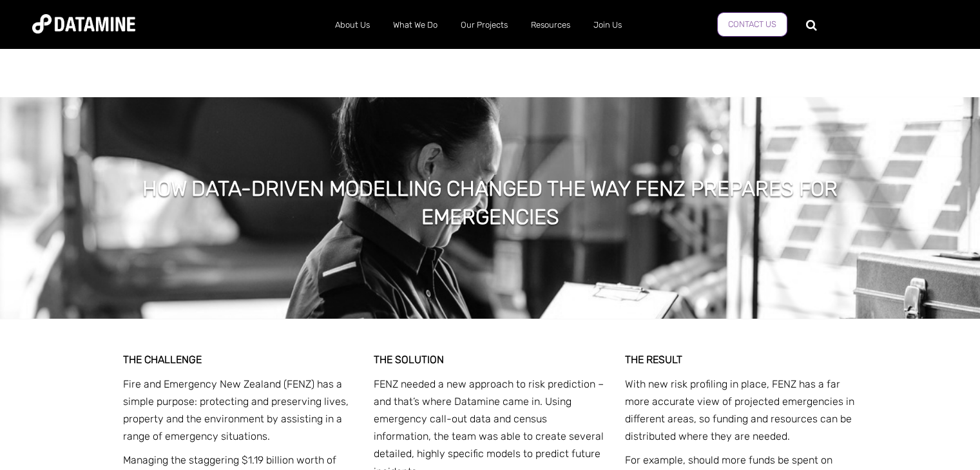 The image size is (980, 470). Describe the element at coordinates (84, 24) in the screenshot. I see `img: Datamine` at that location.